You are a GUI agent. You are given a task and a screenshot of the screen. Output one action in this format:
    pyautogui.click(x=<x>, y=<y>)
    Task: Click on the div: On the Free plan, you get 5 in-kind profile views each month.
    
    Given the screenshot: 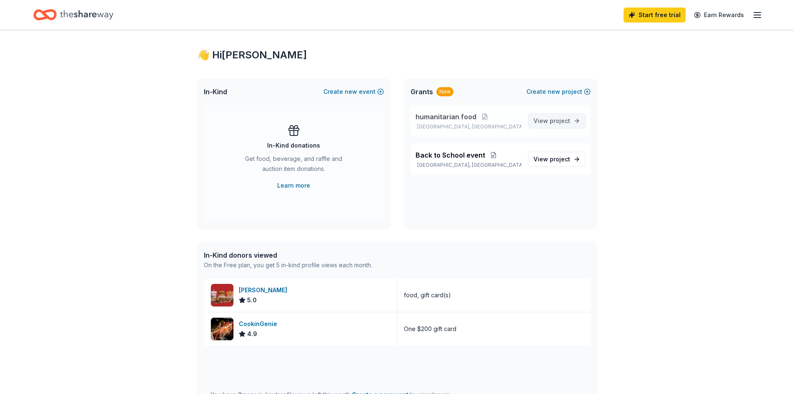 What is the action you would take?
    pyautogui.click(x=288, y=265)
    